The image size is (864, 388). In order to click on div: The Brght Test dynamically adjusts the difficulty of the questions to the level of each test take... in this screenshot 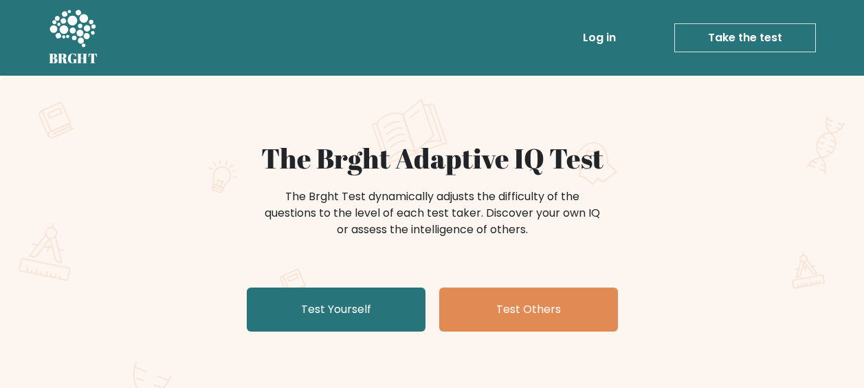, I will do `click(432, 213)`.